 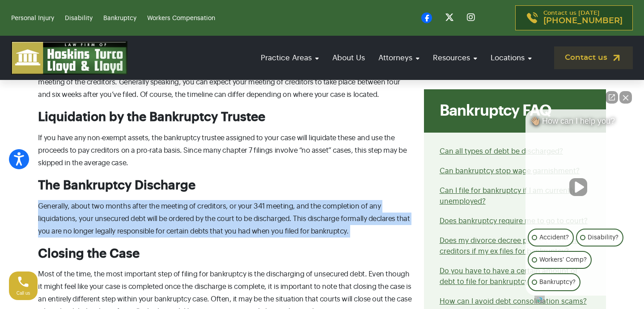 What do you see at coordinates (508, 196) in the screenshot?
I see `a: Can I file for bankruptcy if I am currently unemployed?` at bounding box center [508, 196].